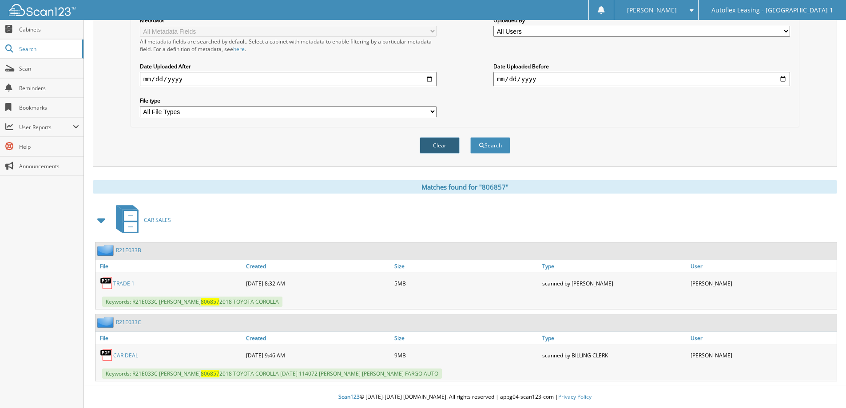 The width and height of the screenshot is (846, 408). Describe the element at coordinates (239, 49) in the screenshot. I see `a: here` at that location.